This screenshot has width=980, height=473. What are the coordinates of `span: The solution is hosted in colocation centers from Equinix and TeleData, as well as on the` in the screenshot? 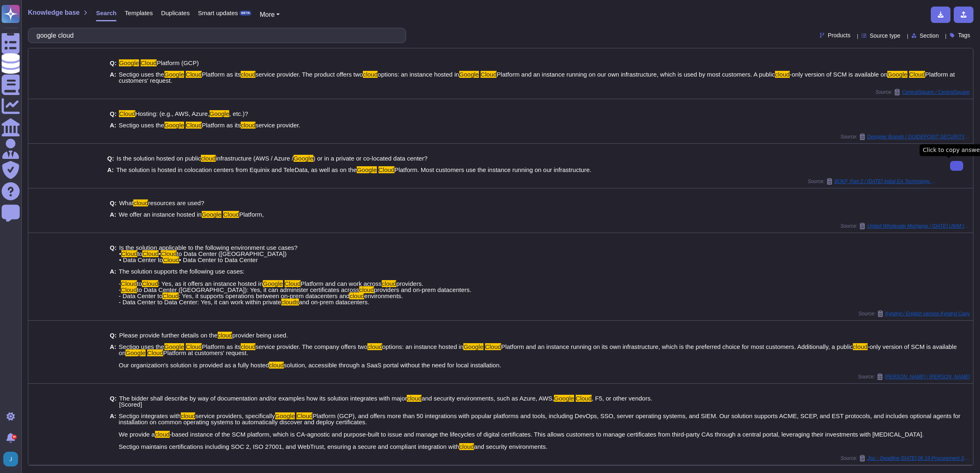 It's located at (236, 170).